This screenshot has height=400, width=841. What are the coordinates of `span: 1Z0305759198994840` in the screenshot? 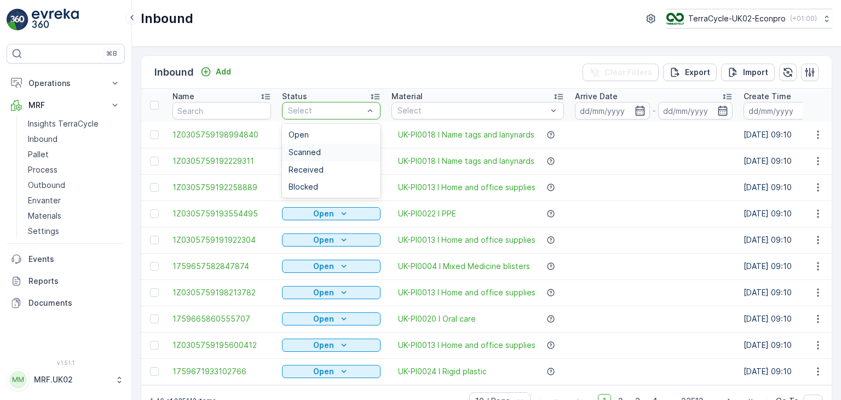 It's located at (222, 135).